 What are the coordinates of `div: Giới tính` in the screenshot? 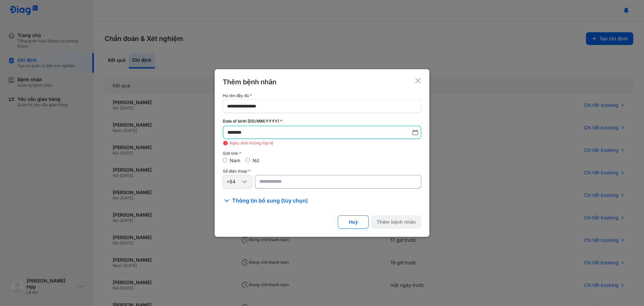 It's located at (322, 153).